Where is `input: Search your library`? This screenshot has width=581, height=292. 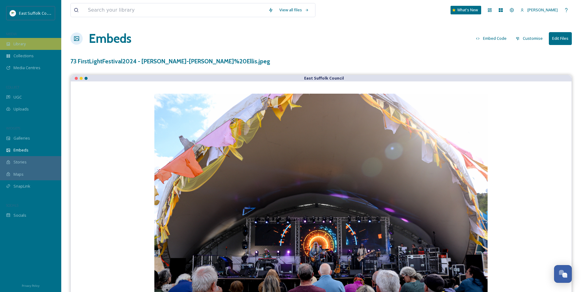
input: Search your library is located at coordinates (175, 10).